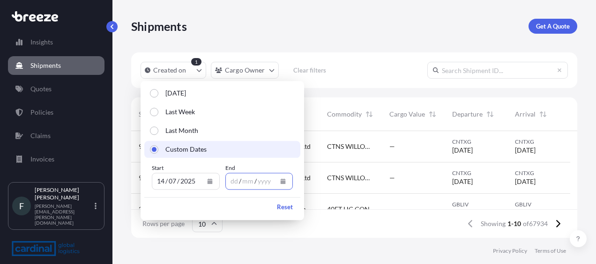 The height and width of the screenshot is (264, 596). What do you see at coordinates (160, 210) in the screenshot?
I see `span: 2PEO3110109` at bounding box center [160, 210].